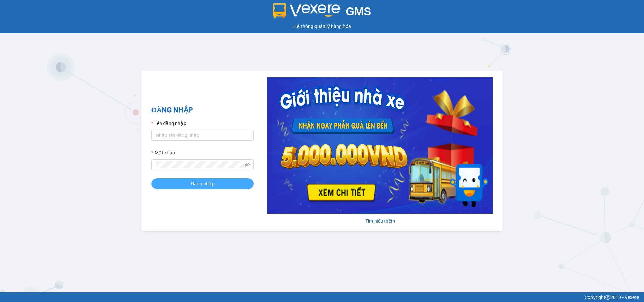 This screenshot has height=302, width=644. What do you see at coordinates (322, 297) in the screenshot?
I see `div: Copyright 2019 - Vexere` at bounding box center [322, 297].